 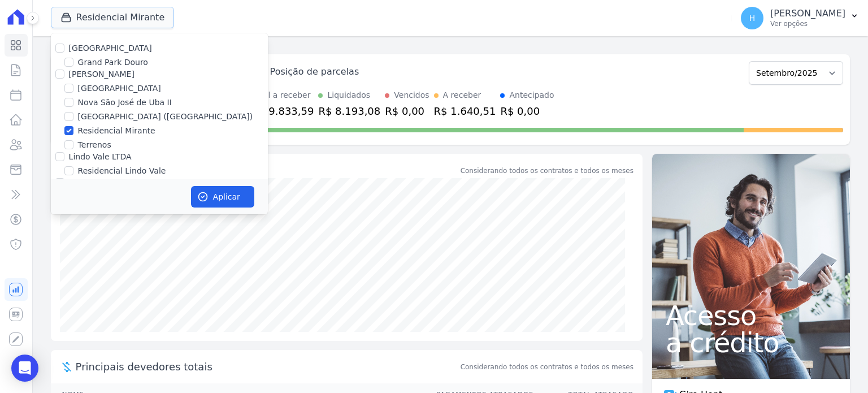 I want to click on label: Grand Park Douro, so click(x=113, y=62).